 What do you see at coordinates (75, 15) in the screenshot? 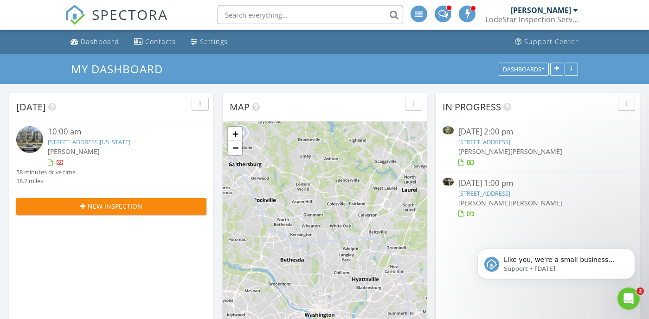
I see `img: The Best Home Inspection Software - Spectora` at bounding box center [75, 15].